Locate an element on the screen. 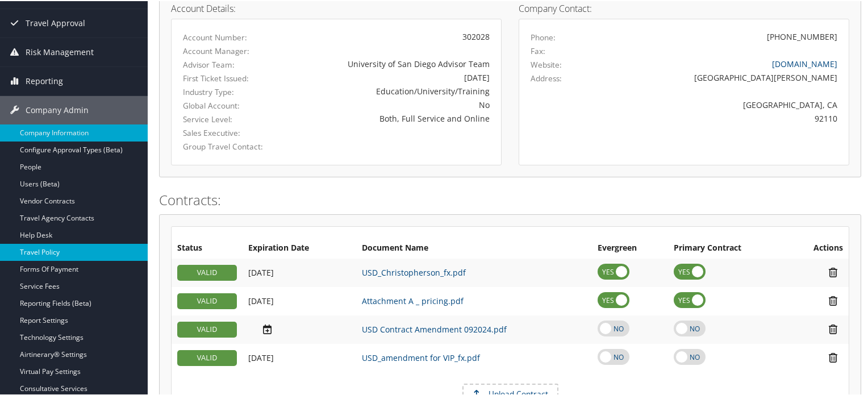  div: 92110 is located at coordinates (725, 117).